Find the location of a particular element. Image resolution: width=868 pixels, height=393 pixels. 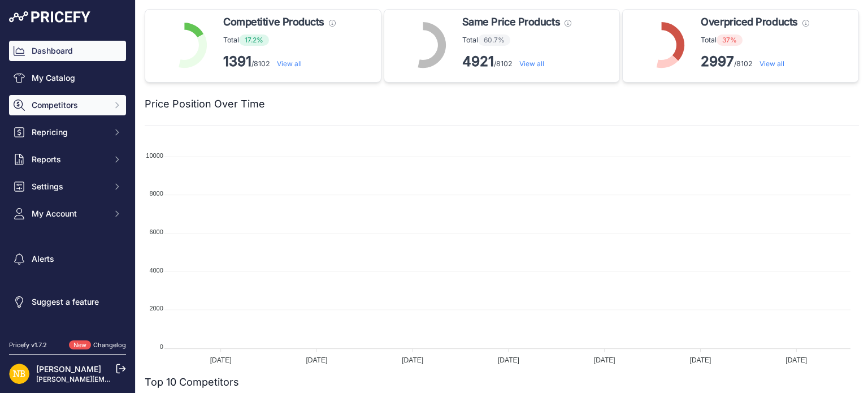

button: Settings is located at coordinates (67, 187).